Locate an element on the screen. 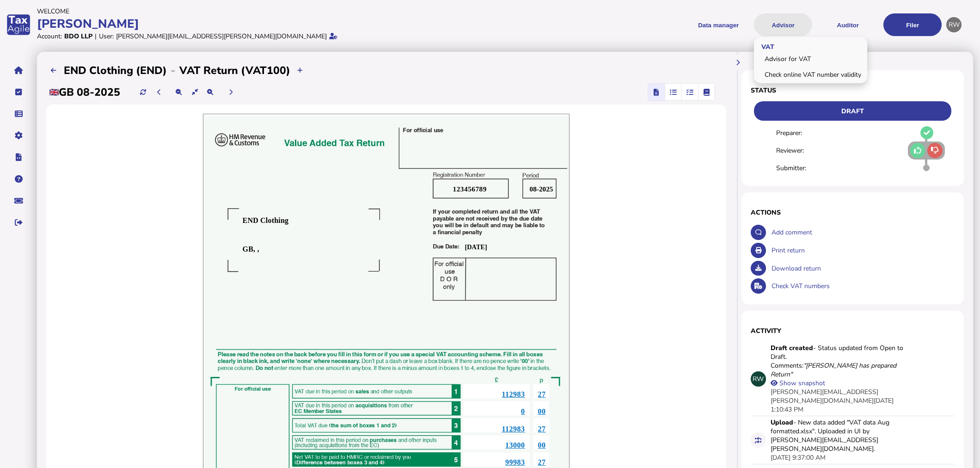  button: Hide is located at coordinates (737, 62).